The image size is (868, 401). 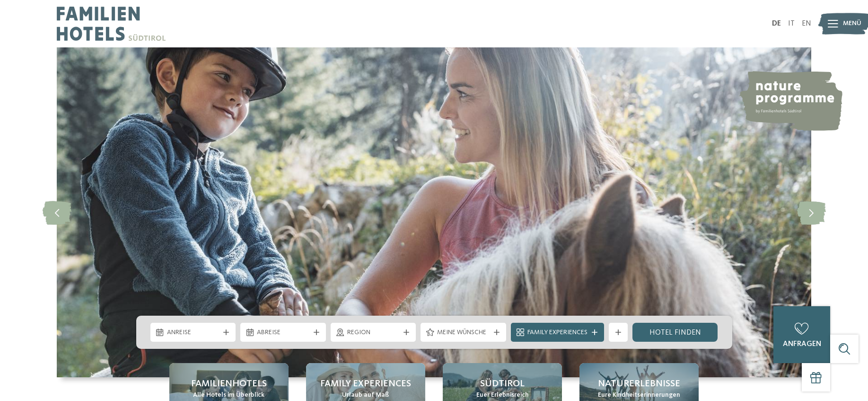 I want to click on span: Abreise, so click(x=283, y=332).